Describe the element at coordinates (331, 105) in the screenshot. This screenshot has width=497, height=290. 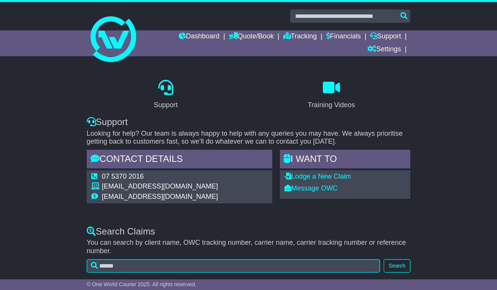
I see `div: Training Videos` at that location.